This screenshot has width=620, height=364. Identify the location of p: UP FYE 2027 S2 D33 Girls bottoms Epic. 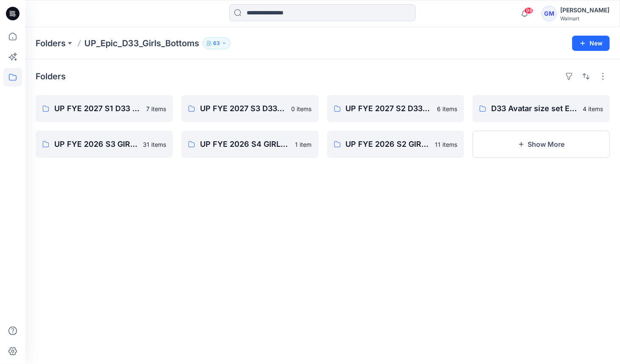
(389, 108).